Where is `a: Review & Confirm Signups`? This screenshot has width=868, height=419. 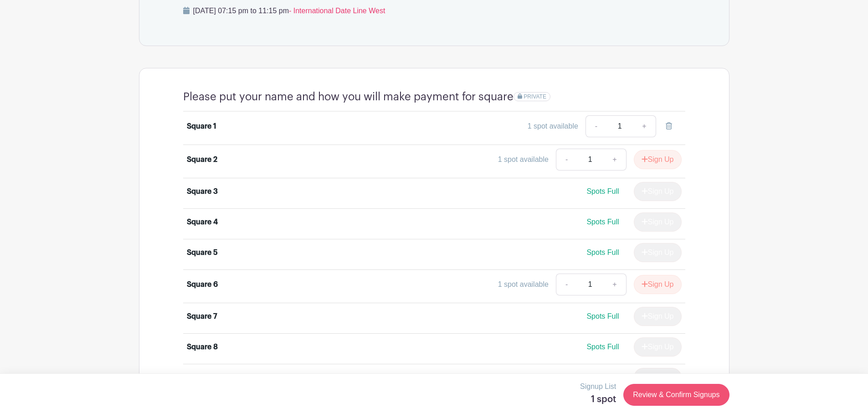 a: Review & Confirm Signups is located at coordinates (676, 395).